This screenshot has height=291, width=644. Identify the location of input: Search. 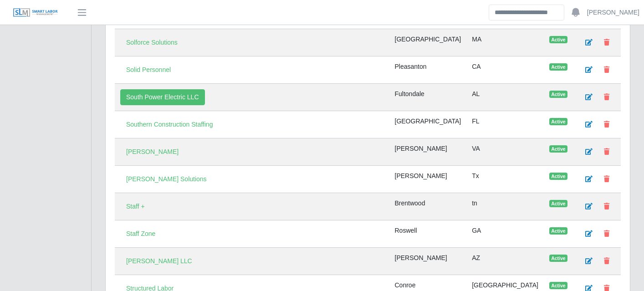
(526, 12).